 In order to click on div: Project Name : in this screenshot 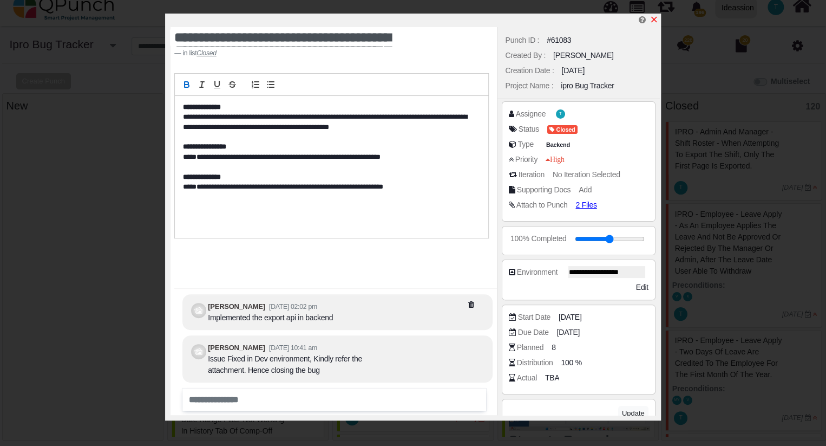, I will do `click(529, 86)`.